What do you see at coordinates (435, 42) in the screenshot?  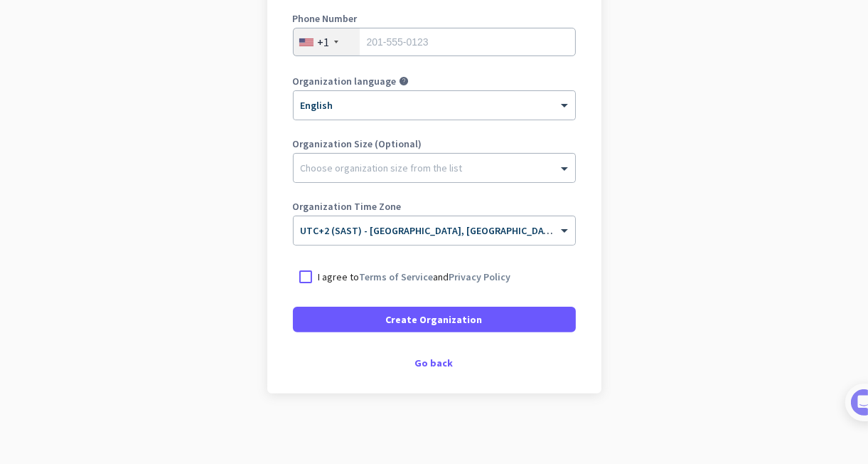 I see `input: 201-555-0123` at bounding box center [435, 42].